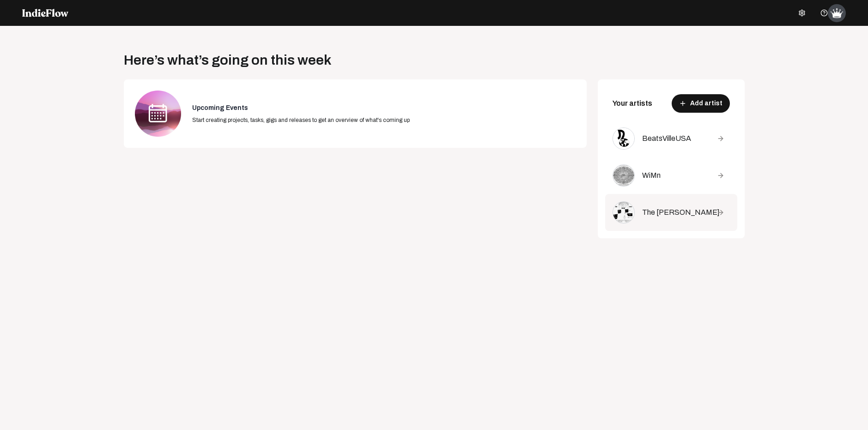  What do you see at coordinates (158, 113) in the screenshot?
I see `img: coming-up-empty.png` at bounding box center [158, 113].